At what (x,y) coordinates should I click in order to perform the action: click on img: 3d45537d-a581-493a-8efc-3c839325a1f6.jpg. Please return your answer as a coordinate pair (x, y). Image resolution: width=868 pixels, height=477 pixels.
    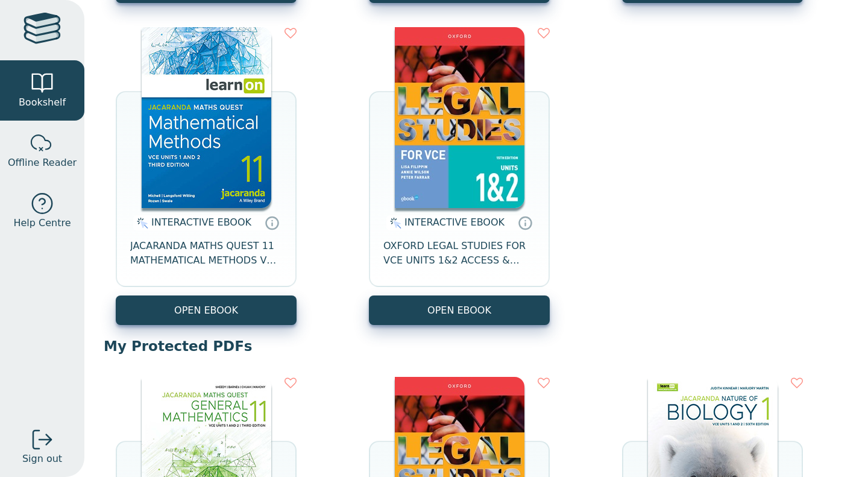
    Looking at the image, I should click on (206, 118).